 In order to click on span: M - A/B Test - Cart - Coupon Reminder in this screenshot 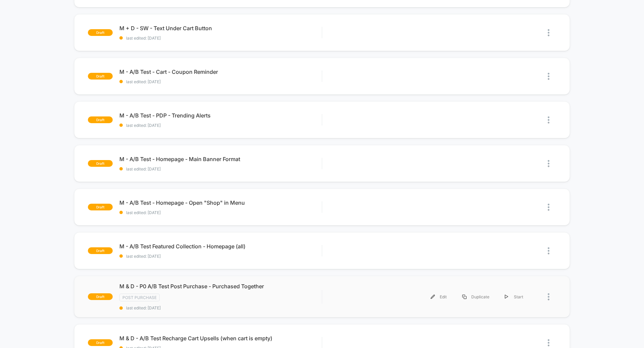, I will do `click(220, 72)`.